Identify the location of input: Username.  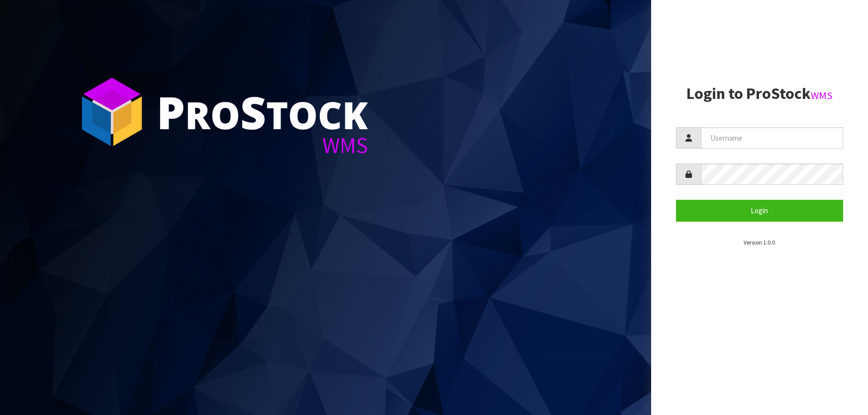
(771, 138).